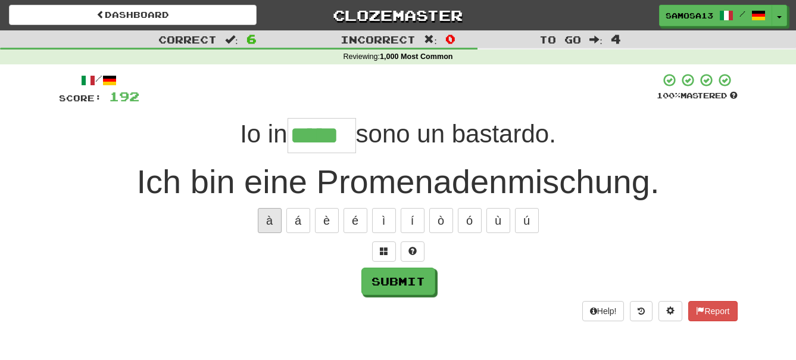 The width and height of the screenshot is (796, 360). What do you see at coordinates (399, 15) in the screenshot?
I see `a: Clozemaster` at bounding box center [399, 15].